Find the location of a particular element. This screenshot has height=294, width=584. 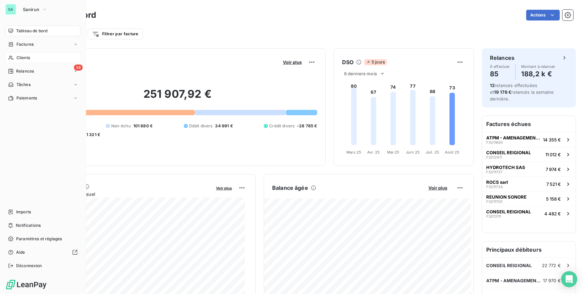

span: 6 derniers mois is located at coordinates (360, 74).